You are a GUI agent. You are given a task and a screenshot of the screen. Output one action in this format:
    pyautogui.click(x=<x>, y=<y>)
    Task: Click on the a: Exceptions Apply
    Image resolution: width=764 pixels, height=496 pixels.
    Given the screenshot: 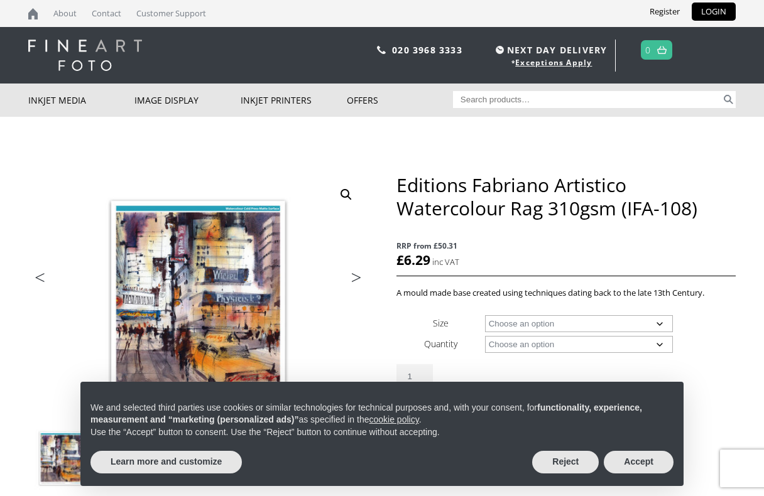 What is the action you would take?
    pyautogui.click(x=554, y=62)
    